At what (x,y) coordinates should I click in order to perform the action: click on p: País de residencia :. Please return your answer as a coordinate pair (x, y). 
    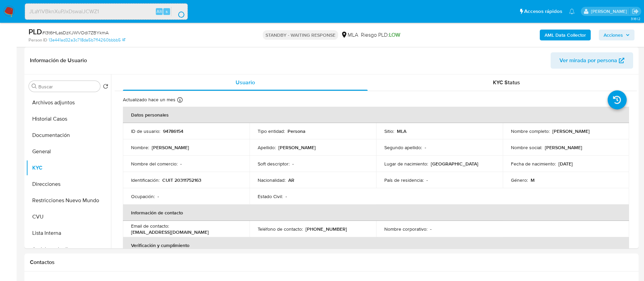
    Looking at the image, I should click on (404, 180).